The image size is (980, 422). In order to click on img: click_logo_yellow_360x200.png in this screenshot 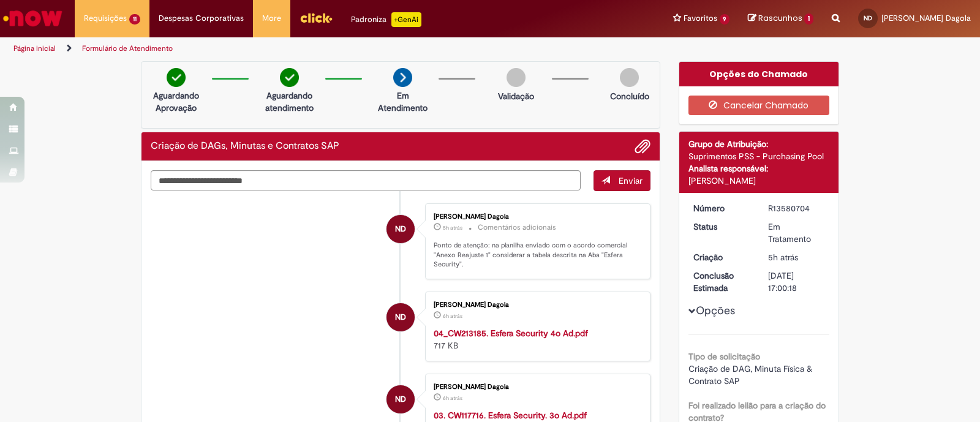, I will do `click(316, 18)`.